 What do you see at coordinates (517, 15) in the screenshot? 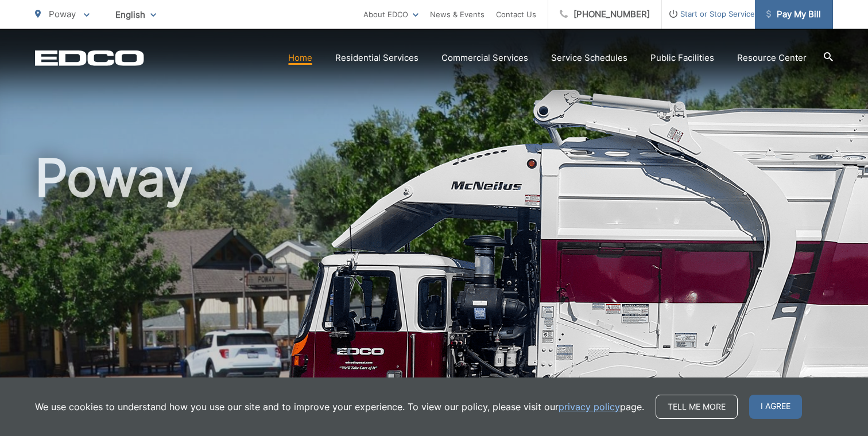
I see `a: Contact Us` at bounding box center [517, 15].